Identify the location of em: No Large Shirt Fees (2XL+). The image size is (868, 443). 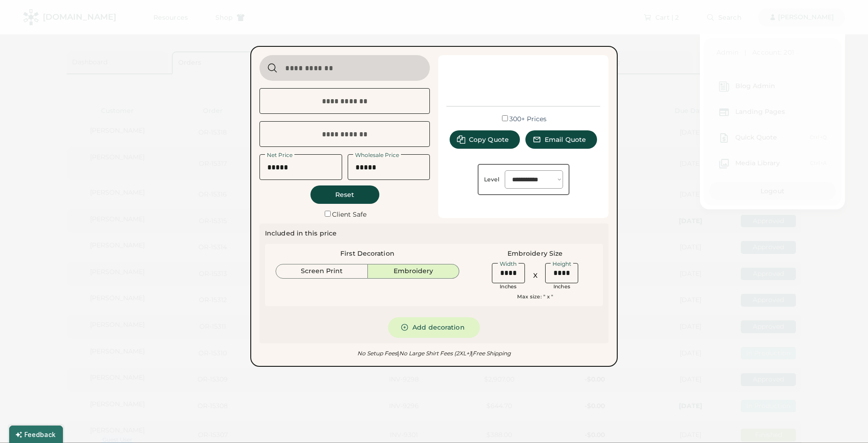
(434, 353).